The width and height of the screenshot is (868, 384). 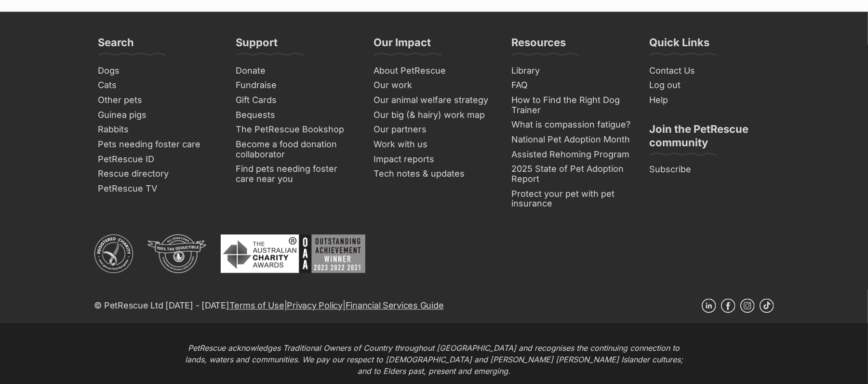 What do you see at coordinates (434, 71) in the screenshot?
I see `a: About PetRescue` at bounding box center [434, 71].